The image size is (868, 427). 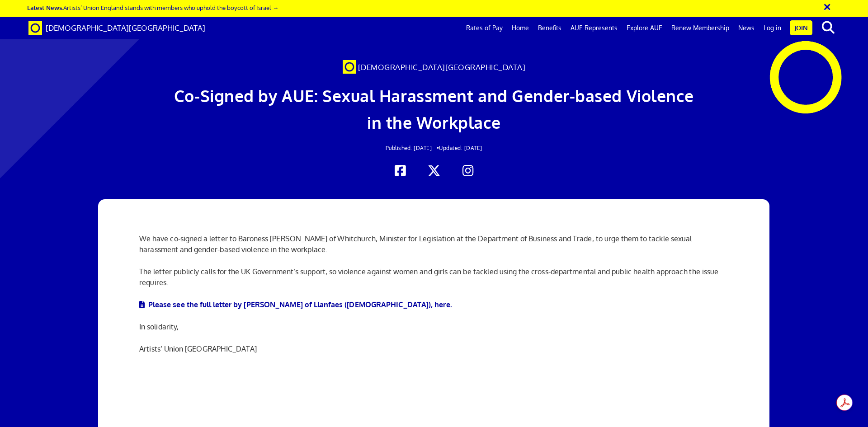 I want to click on a: Benefits, so click(x=549, y=28).